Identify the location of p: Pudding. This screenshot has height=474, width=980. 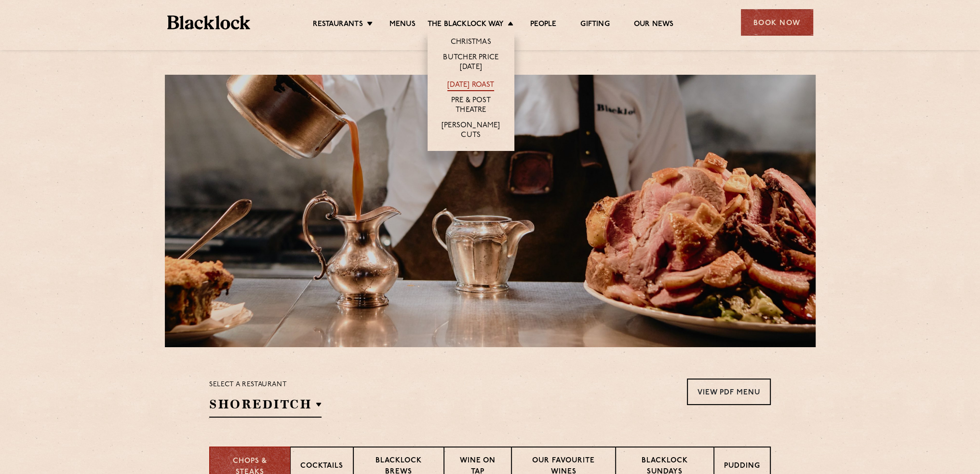
(742, 467).